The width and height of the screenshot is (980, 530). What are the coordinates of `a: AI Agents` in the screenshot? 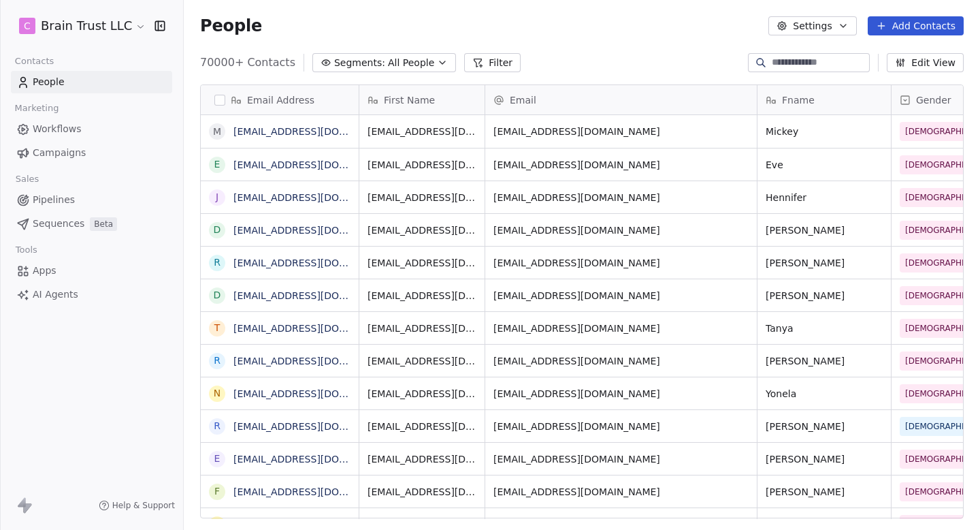 It's located at (91, 294).